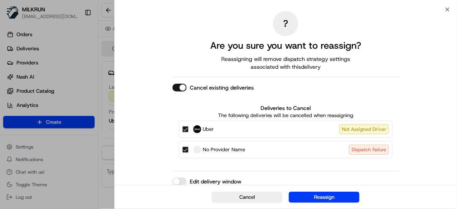 The image size is (457, 209). I want to click on p: The following deliveries will be cancelled when reassigning, so click(285, 115).